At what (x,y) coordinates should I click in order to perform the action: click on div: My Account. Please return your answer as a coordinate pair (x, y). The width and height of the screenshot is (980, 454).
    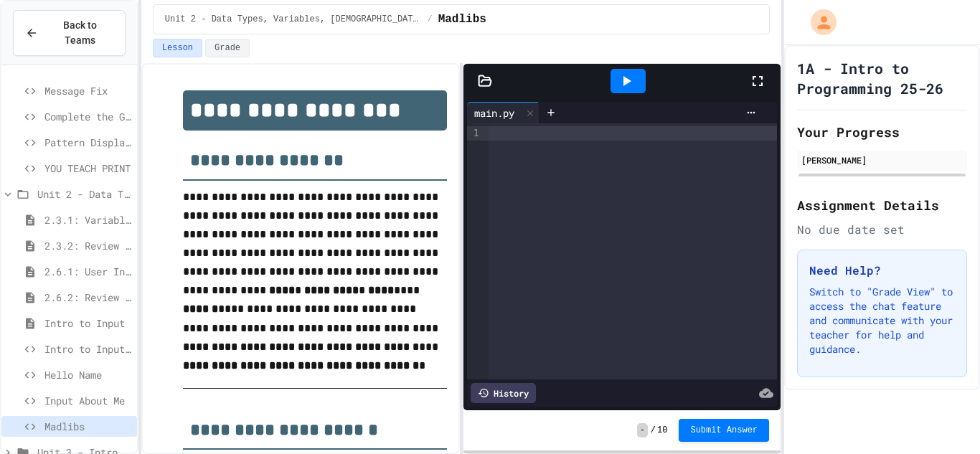
    Looking at the image, I should click on (818, 22).